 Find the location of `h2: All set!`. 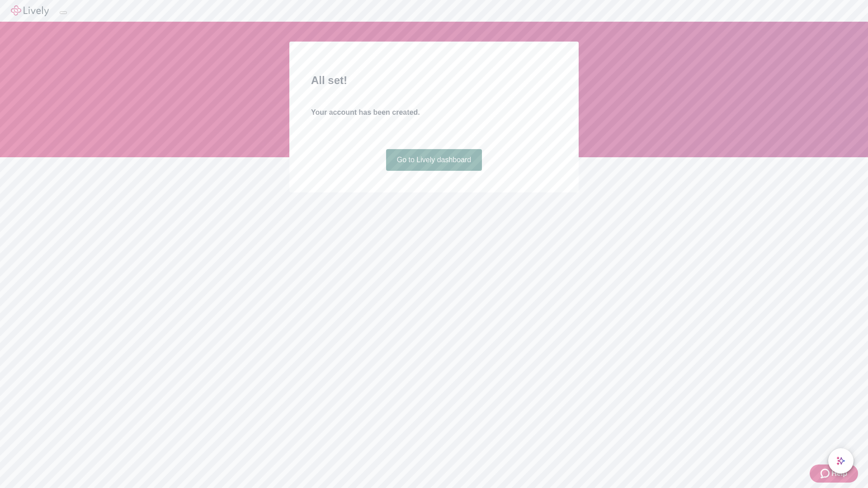

h2: All set! is located at coordinates (434, 80).